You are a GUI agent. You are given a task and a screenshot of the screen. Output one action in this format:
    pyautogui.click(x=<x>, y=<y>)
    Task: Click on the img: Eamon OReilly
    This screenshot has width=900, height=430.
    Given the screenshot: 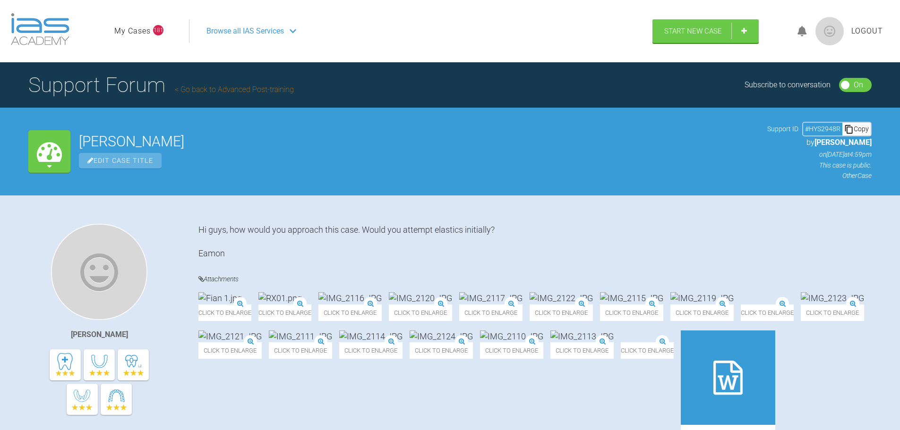 What is the action you would take?
    pyautogui.click(x=99, y=272)
    